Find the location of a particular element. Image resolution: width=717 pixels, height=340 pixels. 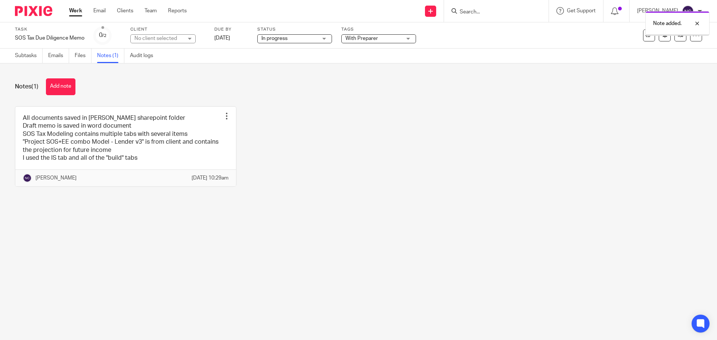

img: Pixie is located at coordinates (34, 11).